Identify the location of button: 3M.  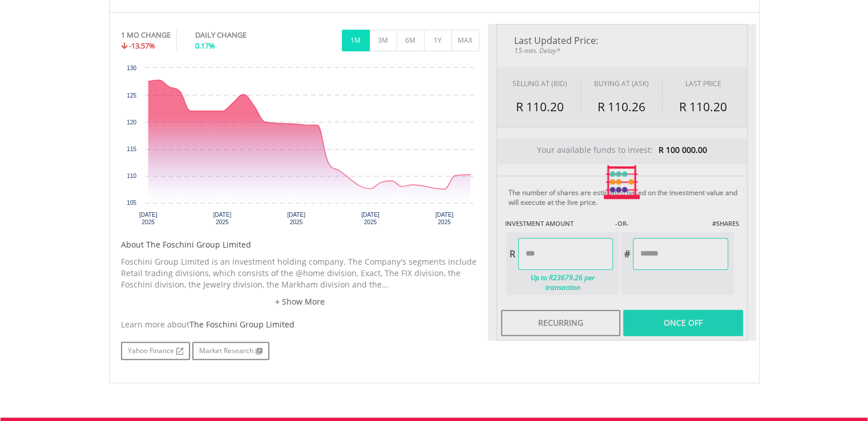
(383, 40).